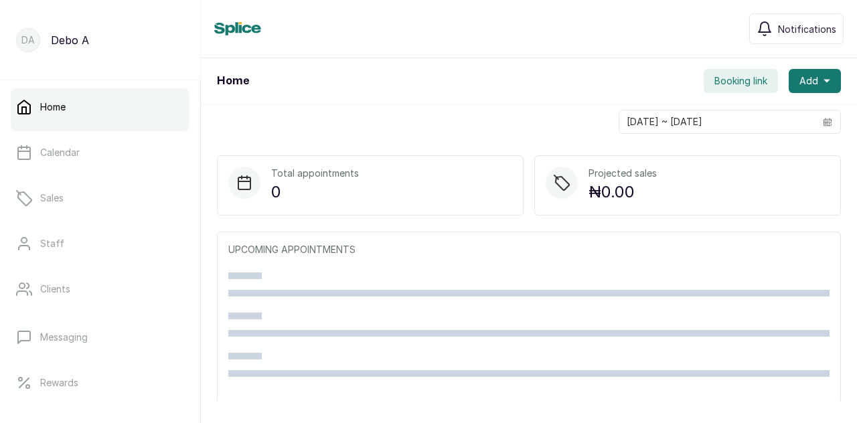  Describe the element at coordinates (796, 29) in the screenshot. I see `button: Notifications` at that location.